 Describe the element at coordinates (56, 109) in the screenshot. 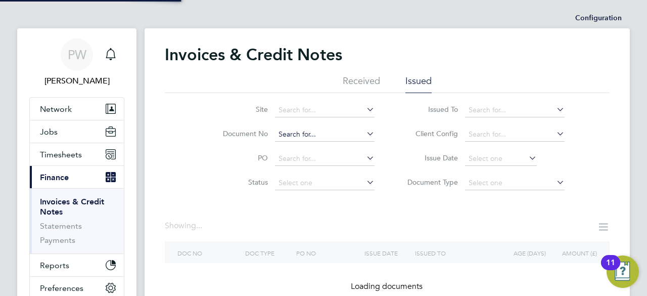

I see `span: Network` at that location.